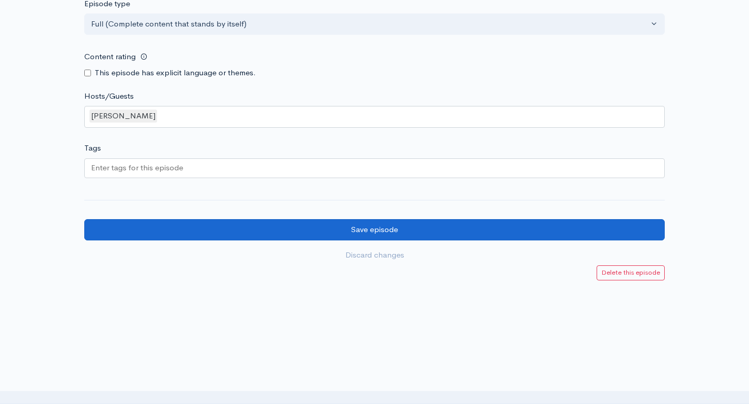 The height and width of the screenshot is (404, 749). I want to click on input: Save episode, so click(374, 230).